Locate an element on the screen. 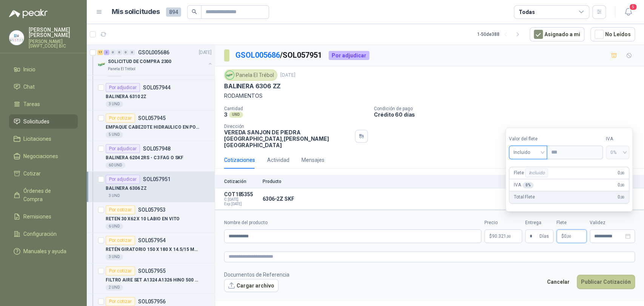  p: Flete is located at coordinates (531, 173).